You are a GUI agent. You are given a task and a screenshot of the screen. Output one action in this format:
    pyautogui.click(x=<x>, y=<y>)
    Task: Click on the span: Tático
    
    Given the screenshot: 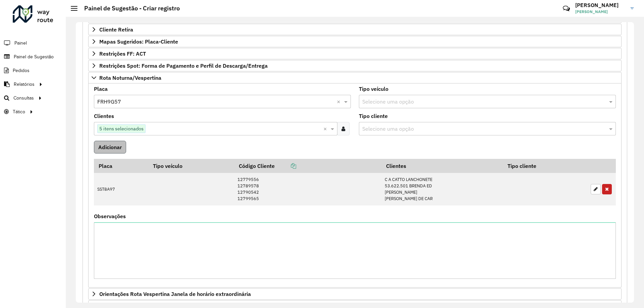 What is the action you would take?
    pyautogui.click(x=19, y=111)
    